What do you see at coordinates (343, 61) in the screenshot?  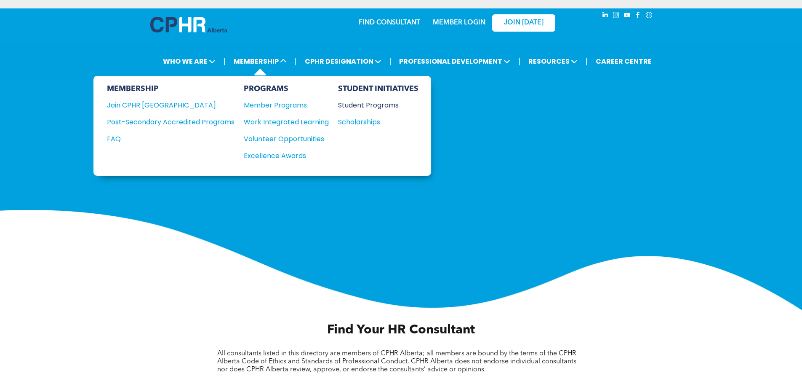 I see `span: CPHR DESIGNATION` at bounding box center [343, 61].